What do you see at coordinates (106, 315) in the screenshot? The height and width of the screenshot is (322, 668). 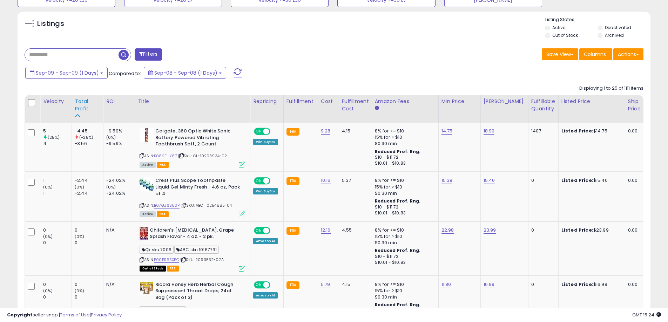 I see `a: Privacy Policy` at bounding box center [106, 315].